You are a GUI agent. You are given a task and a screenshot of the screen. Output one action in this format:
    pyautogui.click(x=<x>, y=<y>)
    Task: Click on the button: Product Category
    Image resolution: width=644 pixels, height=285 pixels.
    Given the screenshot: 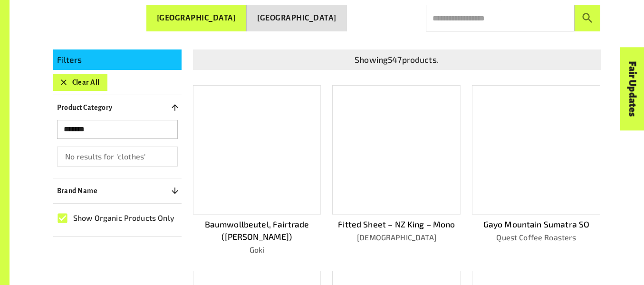 What is the action you would take?
    pyautogui.click(x=118, y=108)
    